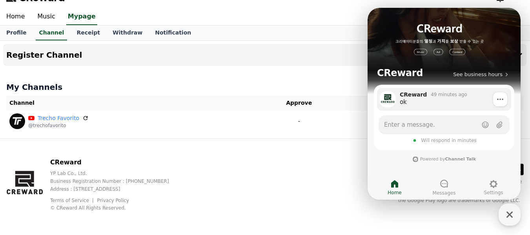 This screenshot has height=235, width=530. I want to click on div: 49 minutes ago, so click(81, 87).